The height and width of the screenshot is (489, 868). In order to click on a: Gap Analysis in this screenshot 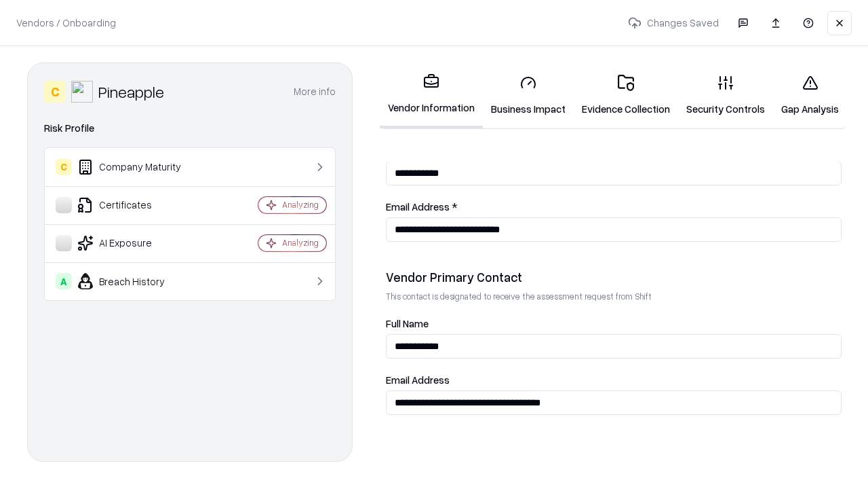, I will do `click(811, 95)`.